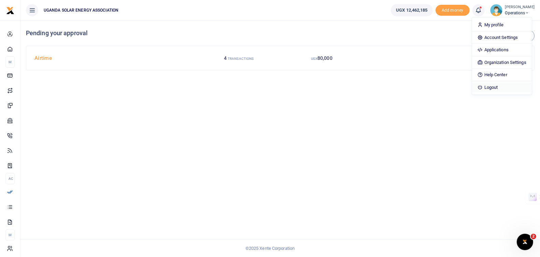  What do you see at coordinates (502, 62) in the screenshot?
I see `a: Organization Settings` at bounding box center [502, 62].